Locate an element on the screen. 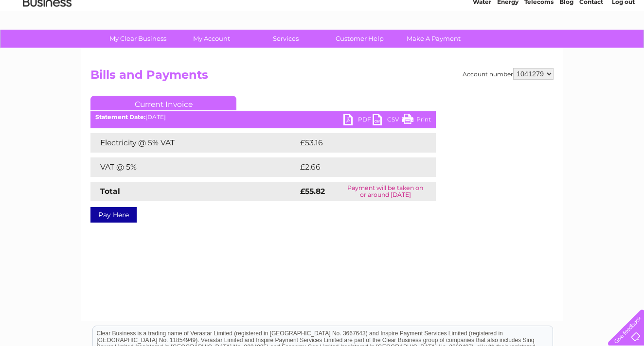 The width and height of the screenshot is (644, 346). a: Make A Payment is located at coordinates (433, 38).